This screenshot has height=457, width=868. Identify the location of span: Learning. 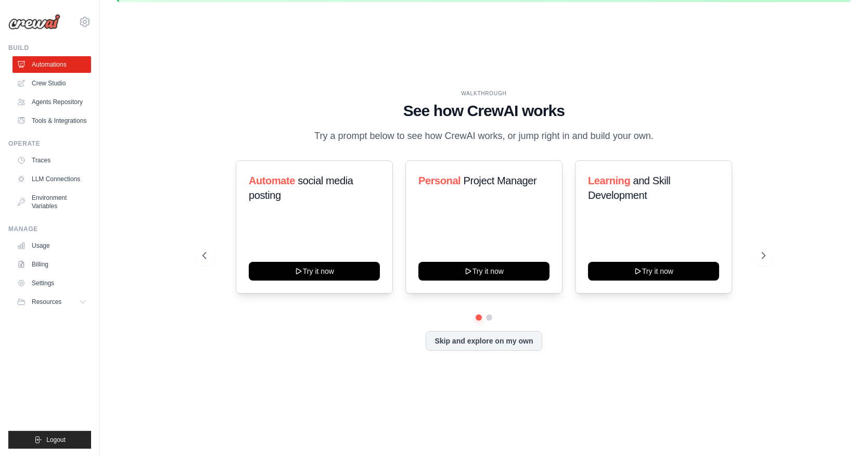
(609, 181).